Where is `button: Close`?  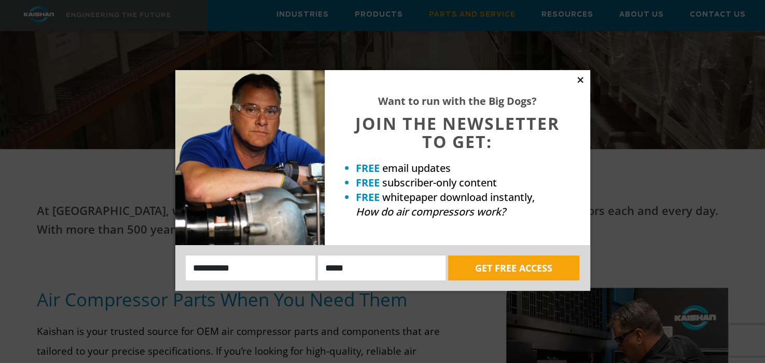
button: Close is located at coordinates (581, 80).